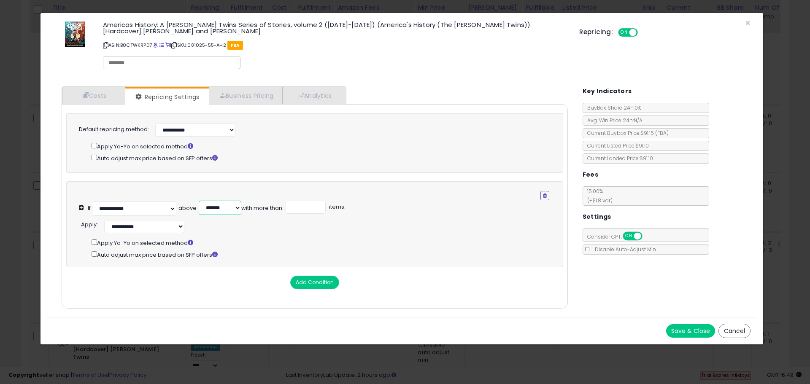 The height and width of the screenshot is (384, 810). I want to click on label: Default repricing method:, so click(114, 129).